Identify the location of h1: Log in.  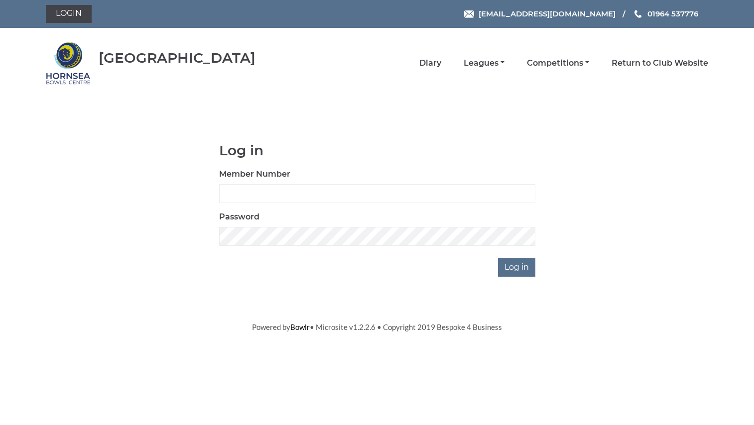
(377, 150).